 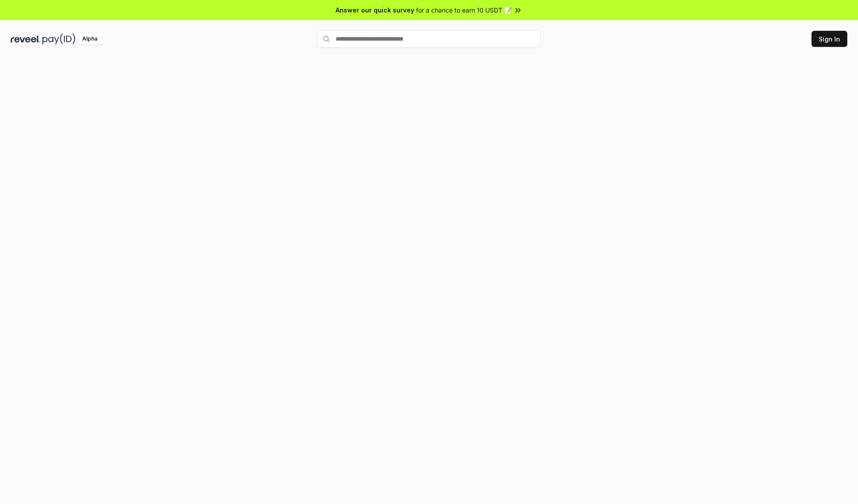 What do you see at coordinates (830, 39) in the screenshot?
I see `button: Sign In` at bounding box center [830, 39].